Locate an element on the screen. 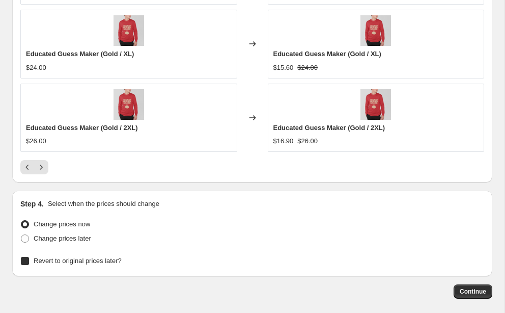  h2: Step 4. is located at coordinates (32, 204).